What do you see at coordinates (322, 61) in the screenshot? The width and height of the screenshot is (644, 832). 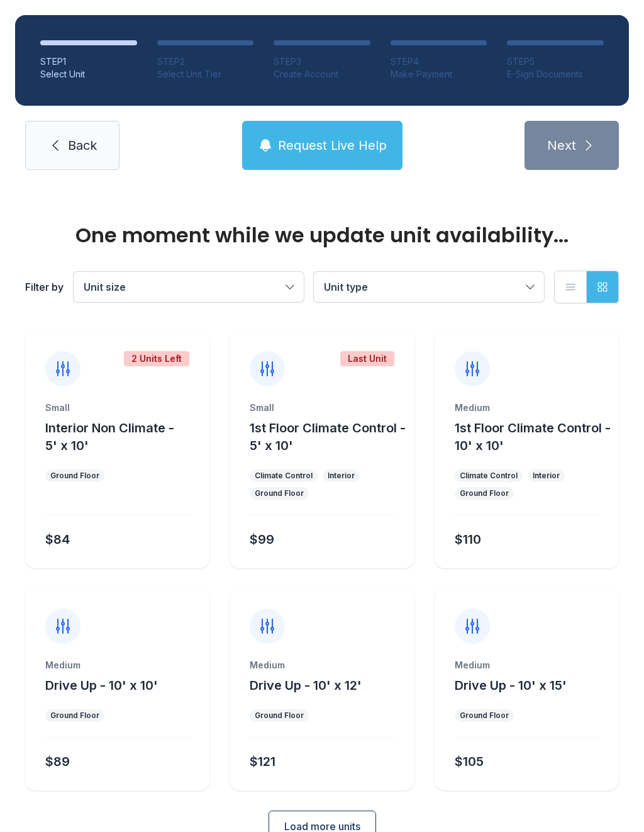 I see `div: STEP 3` at bounding box center [322, 61].